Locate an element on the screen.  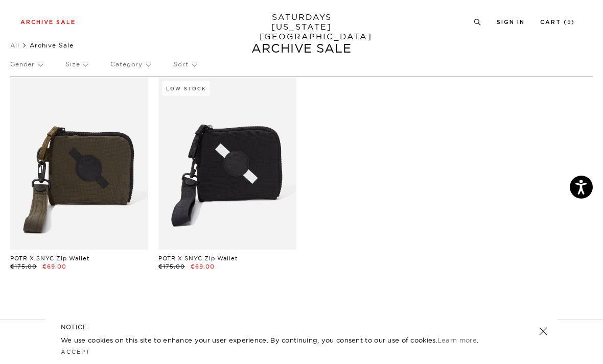
h5: NOTICE is located at coordinates (302, 327).